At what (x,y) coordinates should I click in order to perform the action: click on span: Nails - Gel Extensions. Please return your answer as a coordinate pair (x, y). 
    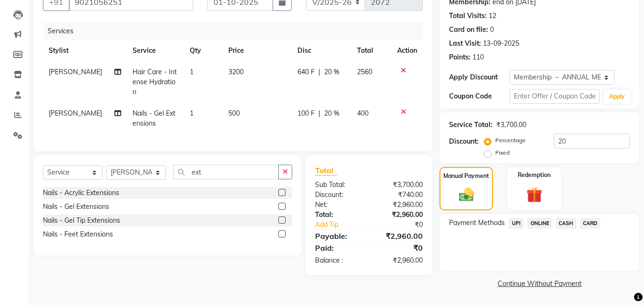
    Looking at the image, I should click on (154, 118).